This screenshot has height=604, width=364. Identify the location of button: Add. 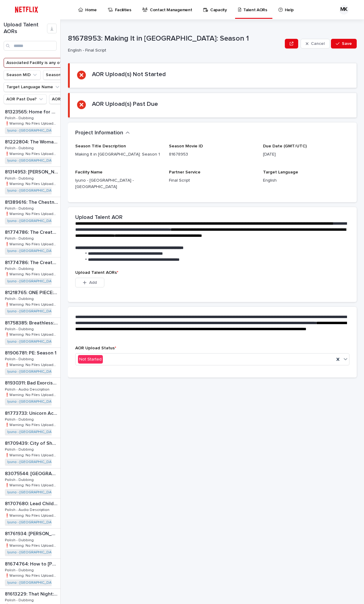
(90, 283).